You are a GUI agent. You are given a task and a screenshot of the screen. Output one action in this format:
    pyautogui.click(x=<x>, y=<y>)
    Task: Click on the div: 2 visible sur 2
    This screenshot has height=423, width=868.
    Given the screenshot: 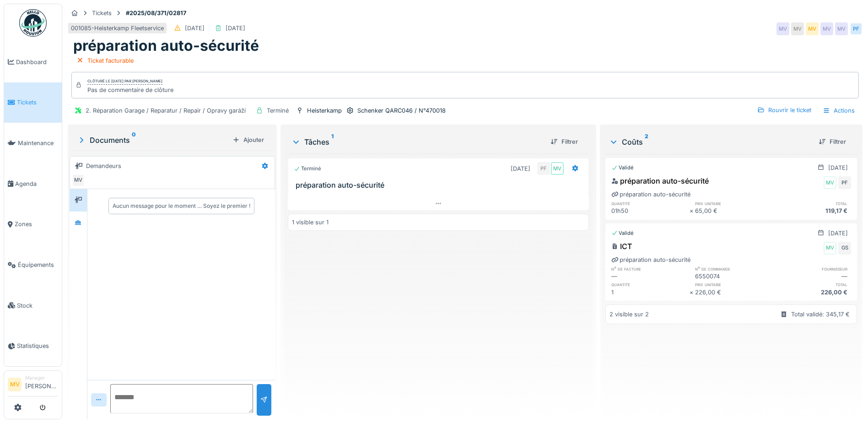 What is the action you would take?
    pyautogui.click(x=629, y=314)
    